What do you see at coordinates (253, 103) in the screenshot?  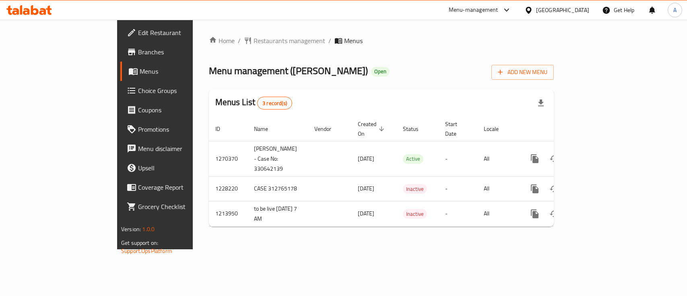 I see `h2: Menus List` at bounding box center [253, 103].